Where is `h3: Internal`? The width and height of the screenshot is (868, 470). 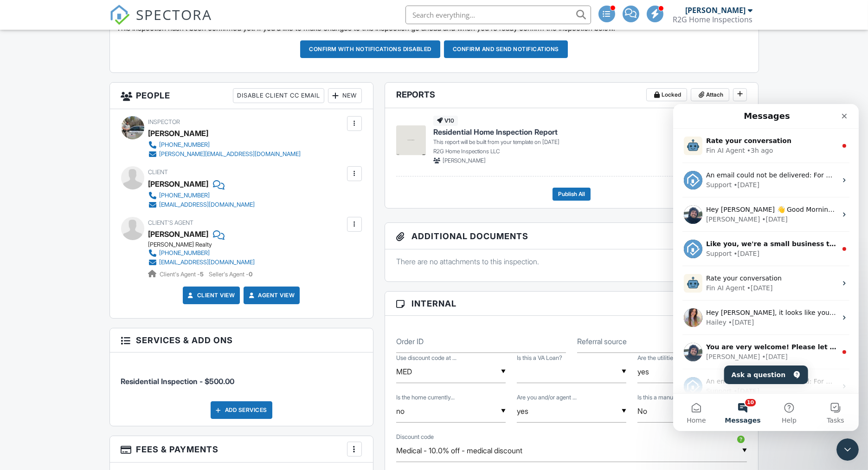
h3: Internal is located at coordinates (572, 304).